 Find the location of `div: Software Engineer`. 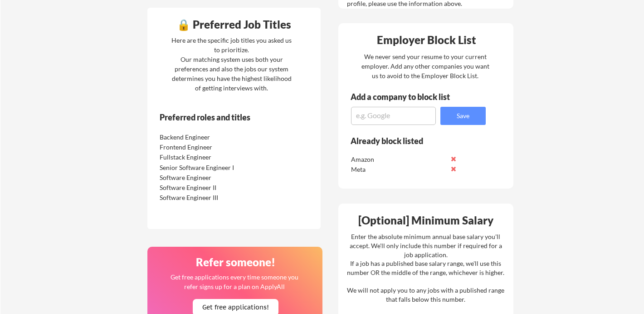

div: Software Engineer is located at coordinates (208, 178).